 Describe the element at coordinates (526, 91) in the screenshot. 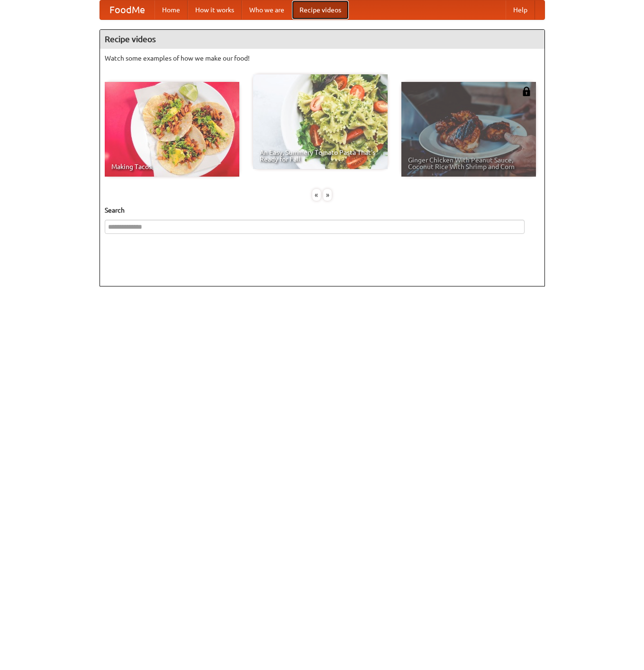

I see `img: 483408.png` at that location.